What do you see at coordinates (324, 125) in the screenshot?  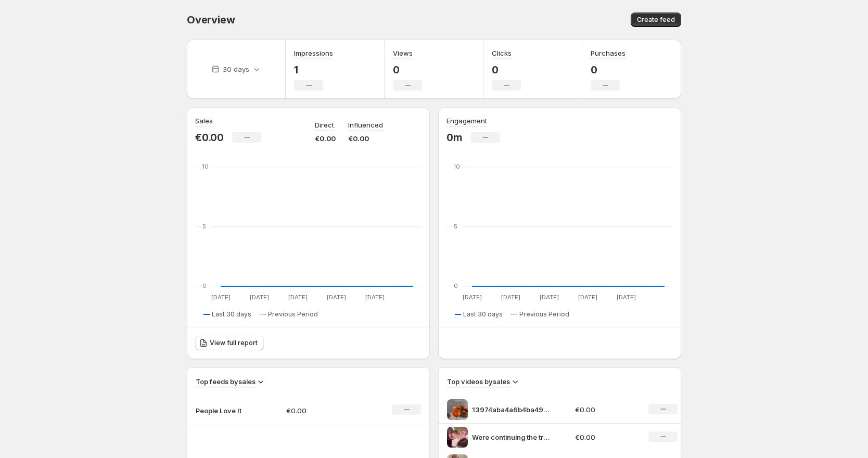 I see `p: Direct` at bounding box center [324, 125].